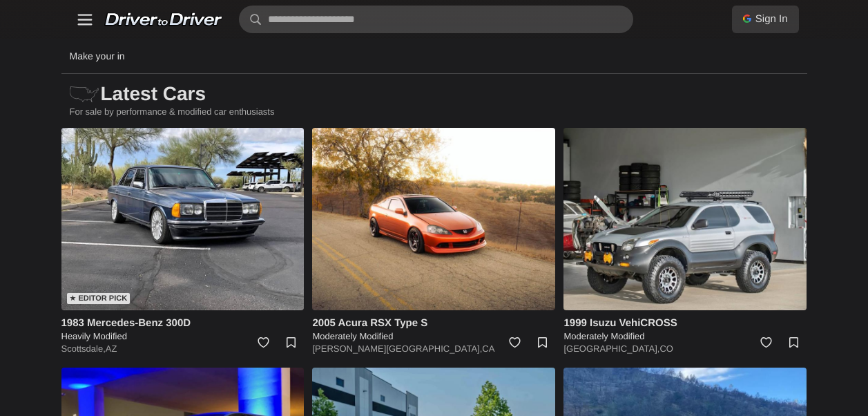 The height and width of the screenshot is (416, 868). Describe the element at coordinates (183, 336) in the screenshot. I see `h5: Heavily Modified` at that location.